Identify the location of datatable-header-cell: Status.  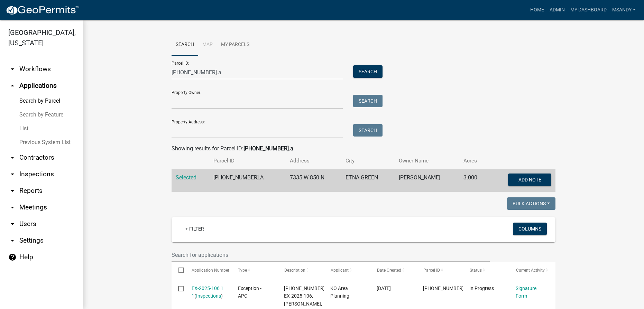
(486, 270).